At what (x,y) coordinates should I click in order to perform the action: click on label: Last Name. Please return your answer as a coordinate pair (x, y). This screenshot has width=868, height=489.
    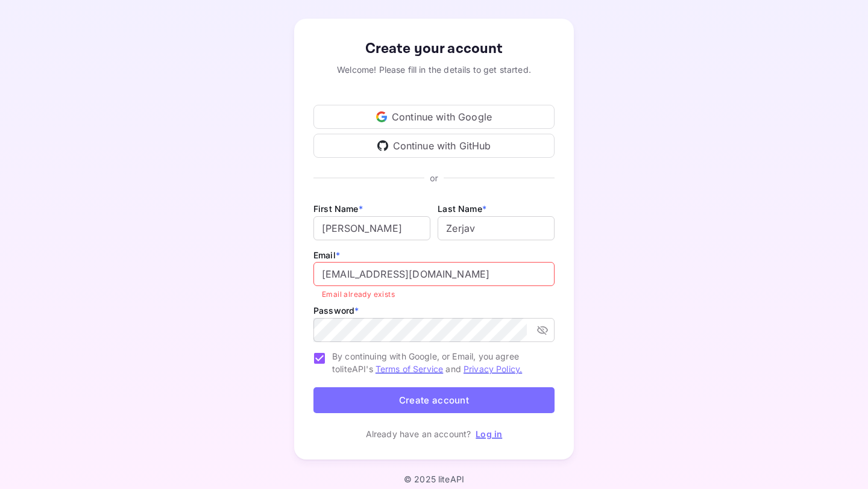
    Looking at the image, I should click on (461, 208).